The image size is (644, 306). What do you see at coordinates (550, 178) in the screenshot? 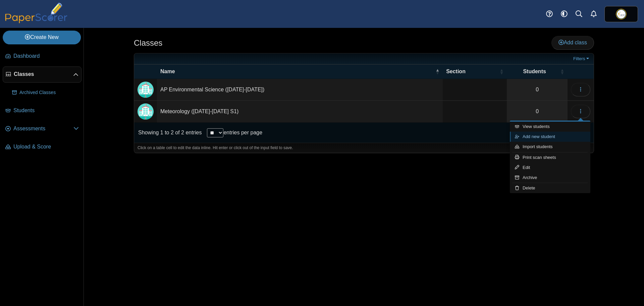
I see `a: Archive` at bounding box center [550, 178].